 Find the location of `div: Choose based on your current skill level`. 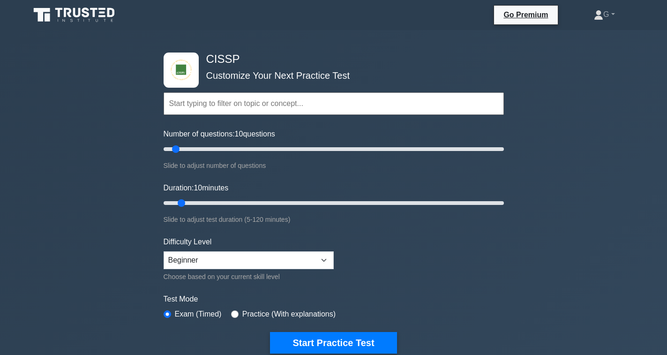

div: Choose based on your current skill level is located at coordinates (248, 277).